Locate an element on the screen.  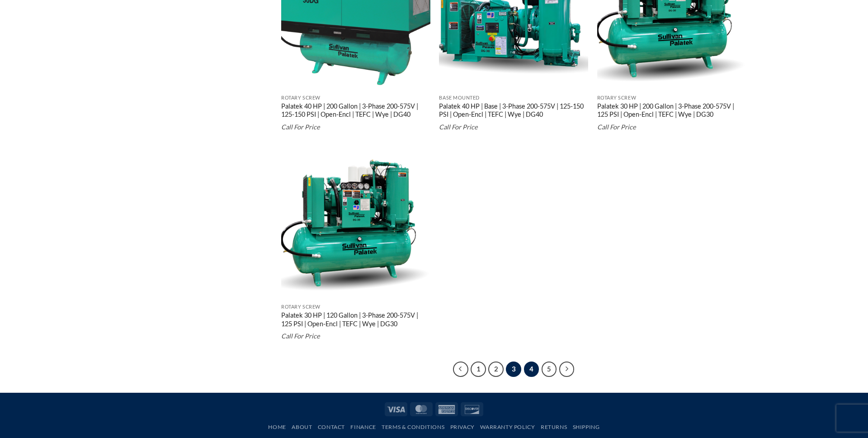
a: Terms & Conditions is located at coordinates (412, 427).